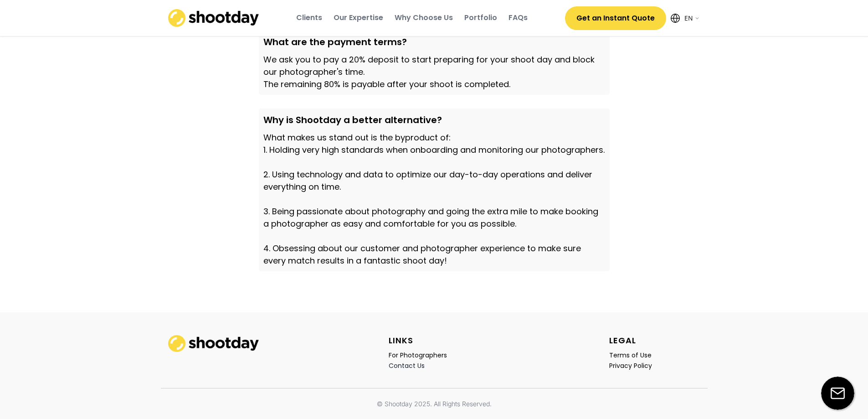 The height and width of the screenshot is (419, 868). Describe the element at coordinates (622, 340) in the screenshot. I see `div: LEGAL` at that location.